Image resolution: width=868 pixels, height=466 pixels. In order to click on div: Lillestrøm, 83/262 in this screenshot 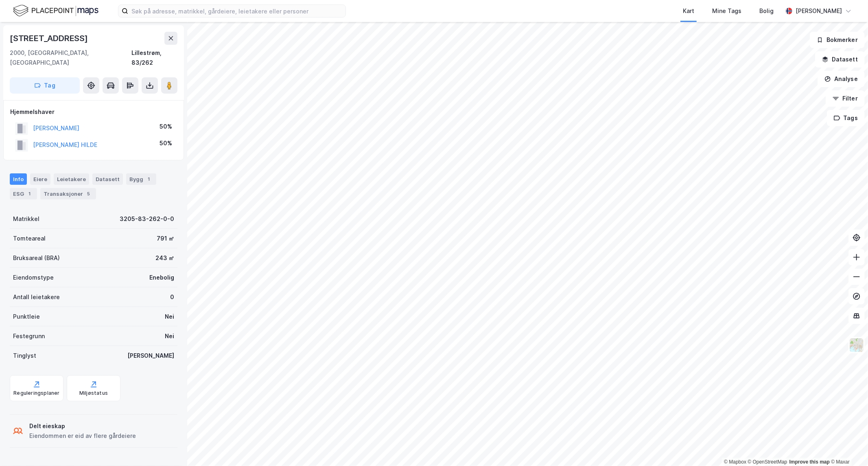, I will do `click(154, 58)`.